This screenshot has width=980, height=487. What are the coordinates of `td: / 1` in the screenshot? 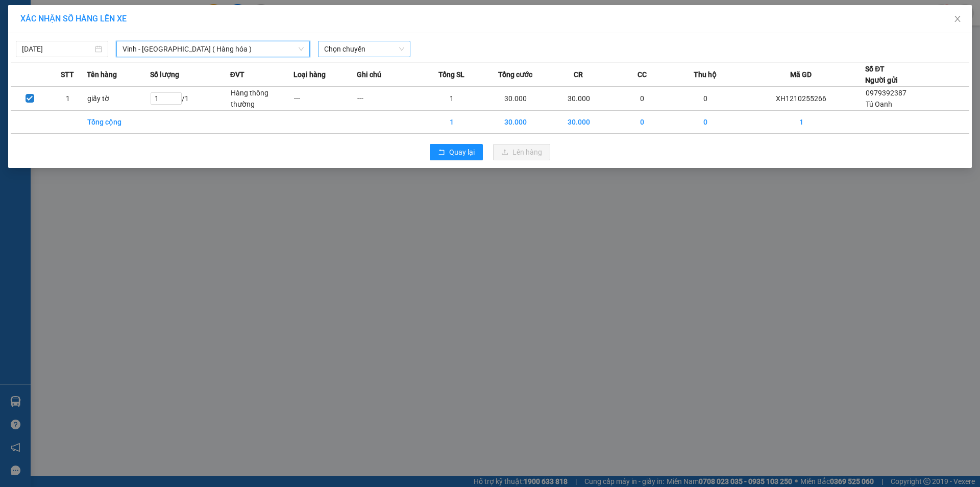 It's located at (190, 99).